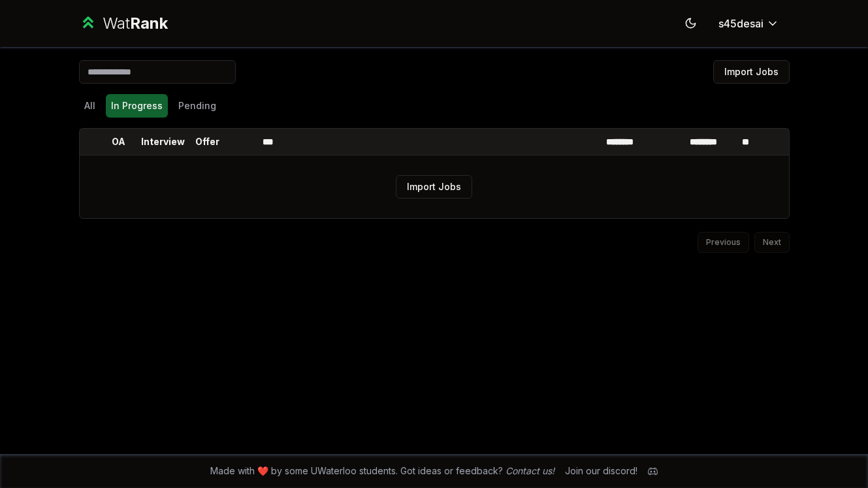  Describe the element at coordinates (530, 470) in the screenshot. I see `a: Contact us!` at that location.